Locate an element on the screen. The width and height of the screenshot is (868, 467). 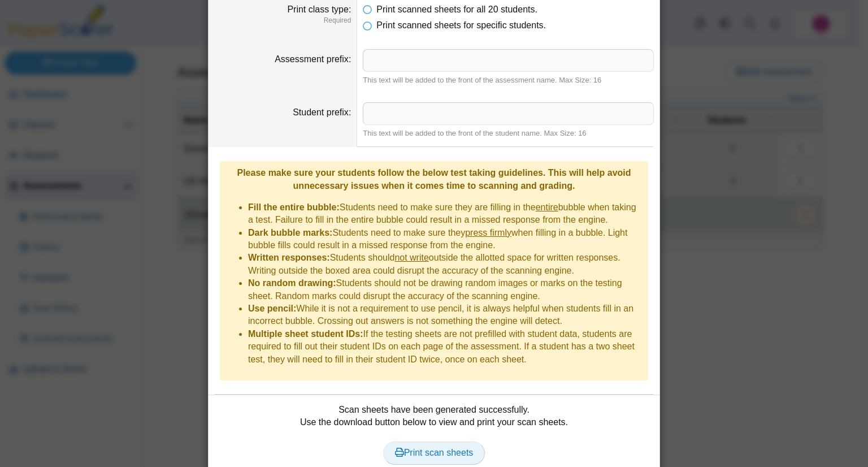
label: Print class type is located at coordinates (319, 9).